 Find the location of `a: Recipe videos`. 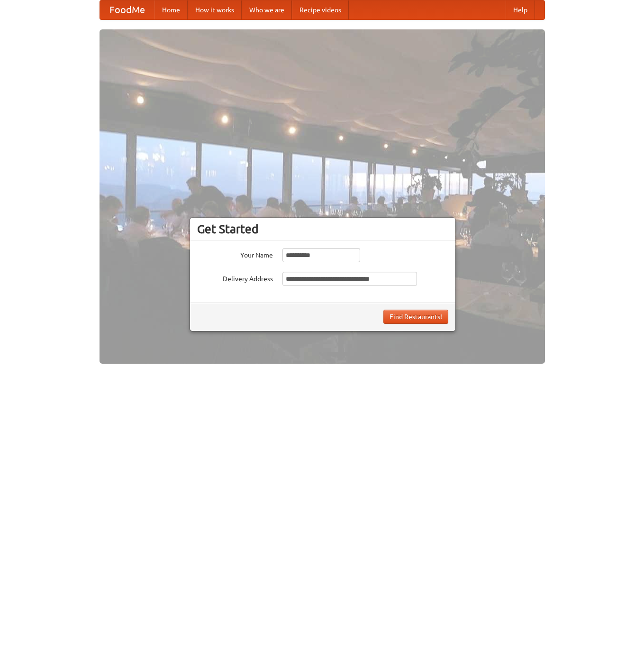

a: Recipe videos is located at coordinates (320, 10).